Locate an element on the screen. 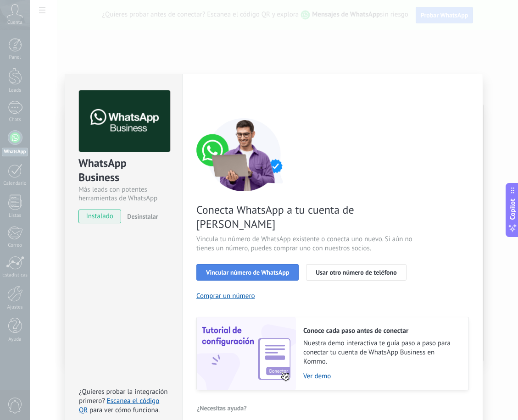  button: Desinstalar is located at coordinates (141, 217).